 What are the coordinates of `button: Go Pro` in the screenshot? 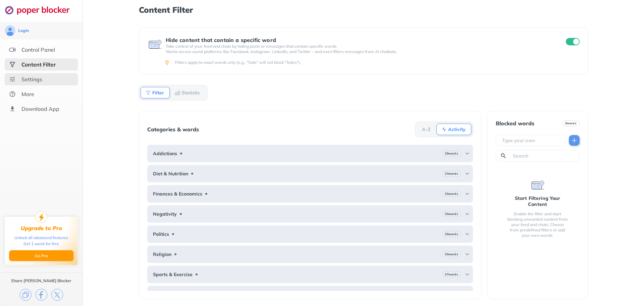 It's located at (41, 256).